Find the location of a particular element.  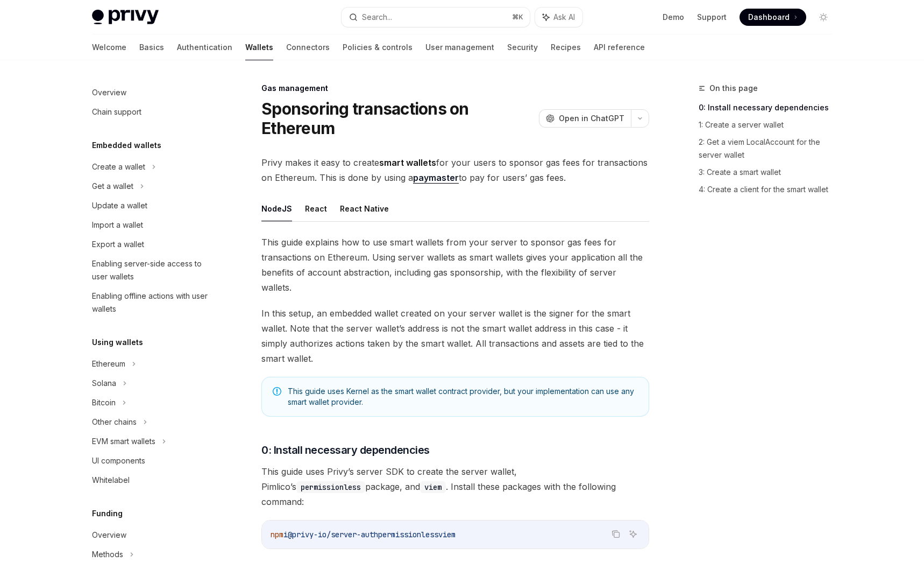

span: This guide explains how to use smart wallets from your server to sponsor gas fees for transaction... is located at coordinates (455, 265).